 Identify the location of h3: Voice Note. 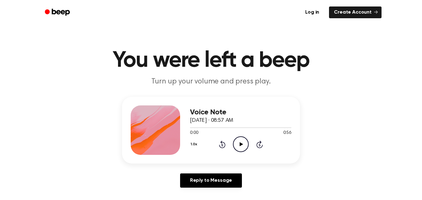
(241, 112).